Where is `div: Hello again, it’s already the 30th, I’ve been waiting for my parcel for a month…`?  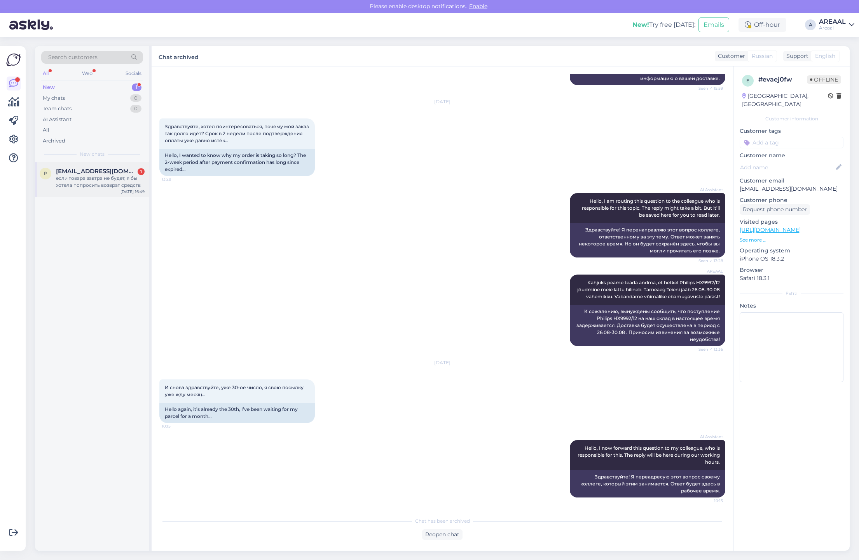
div: Hello again, it’s already the 30th, I’ve been waiting for my parcel for a month… is located at coordinates (237, 413).